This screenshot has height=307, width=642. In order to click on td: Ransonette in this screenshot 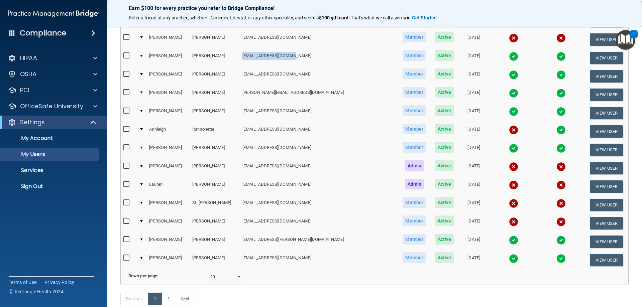, I will do `click(215, 131)`.